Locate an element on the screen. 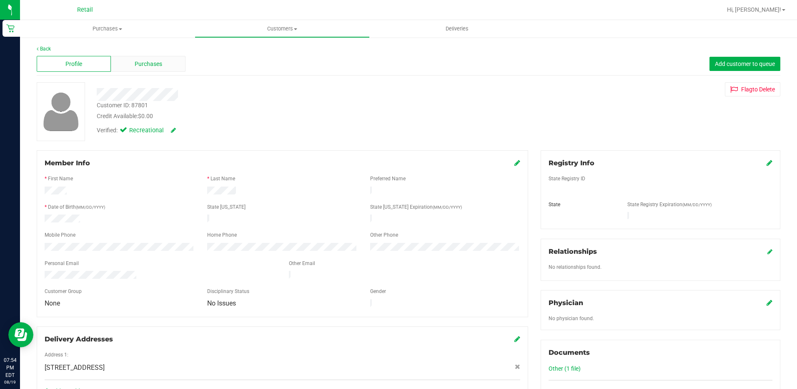 The width and height of the screenshot is (797, 389). a: Back is located at coordinates (44, 49).